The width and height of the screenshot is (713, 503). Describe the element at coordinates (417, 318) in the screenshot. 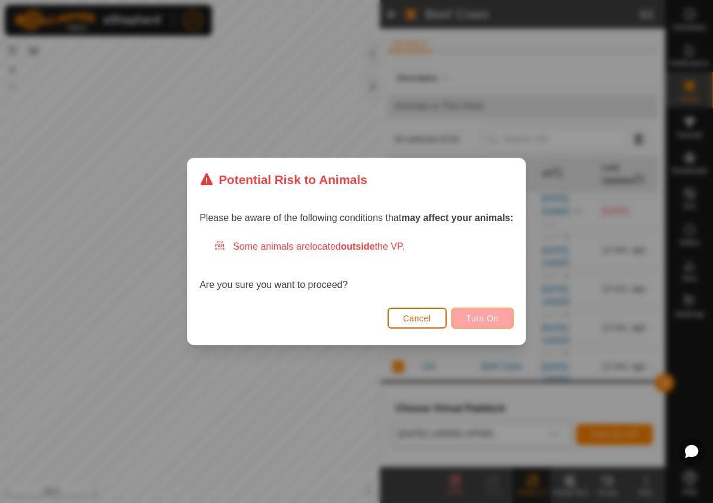

I see `span: Cancel` at that location.